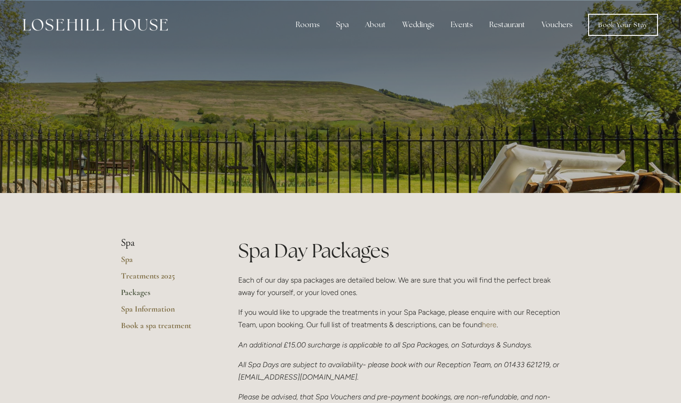  I want to click on img: Losehill House, so click(95, 25).